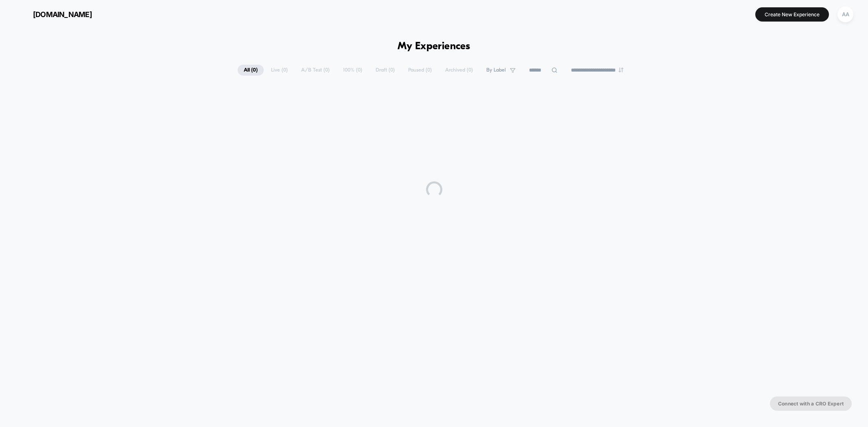 The width and height of the screenshot is (868, 427). What do you see at coordinates (811, 403) in the screenshot?
I see `button: Connect with a CRO Expert` at bounding box center [811, 403].